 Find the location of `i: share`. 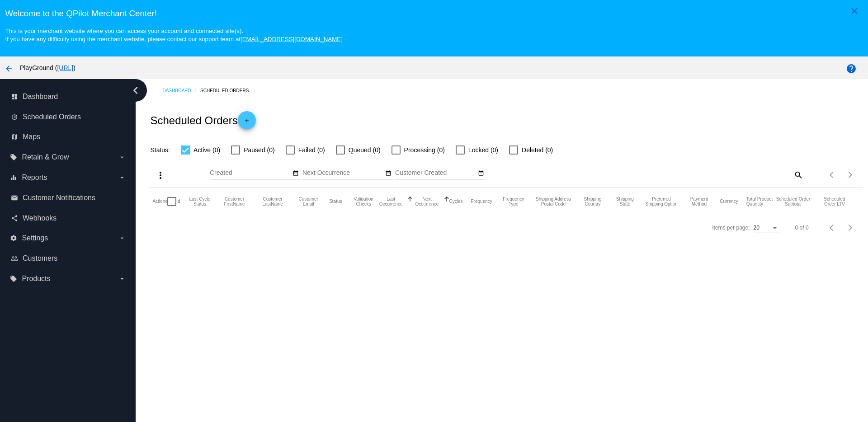

i: share is located at coordinates (14, 218).